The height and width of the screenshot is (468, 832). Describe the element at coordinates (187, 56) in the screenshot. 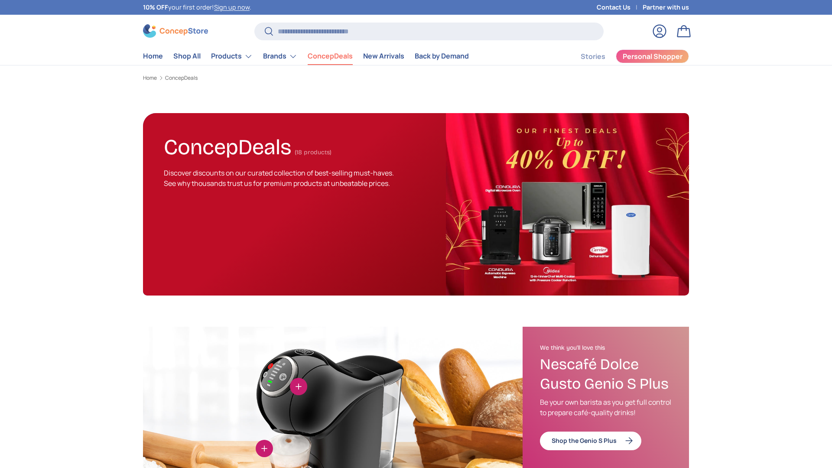

I see `a: Shop All` at that location.